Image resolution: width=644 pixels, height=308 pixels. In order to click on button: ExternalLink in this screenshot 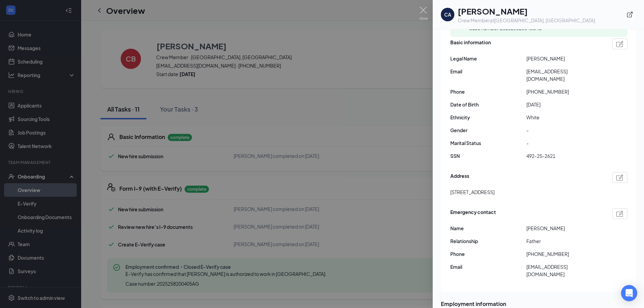, I will do `click(630, 14)`.